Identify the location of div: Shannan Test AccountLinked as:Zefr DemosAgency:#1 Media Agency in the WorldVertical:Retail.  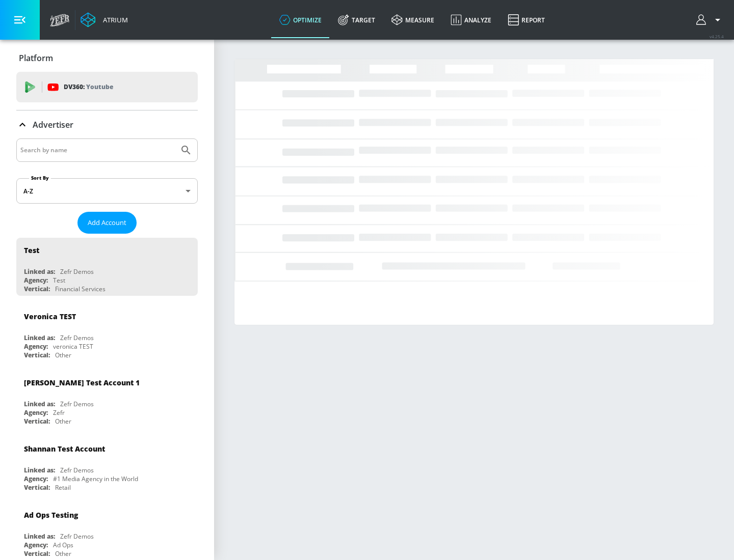
(107, 466).